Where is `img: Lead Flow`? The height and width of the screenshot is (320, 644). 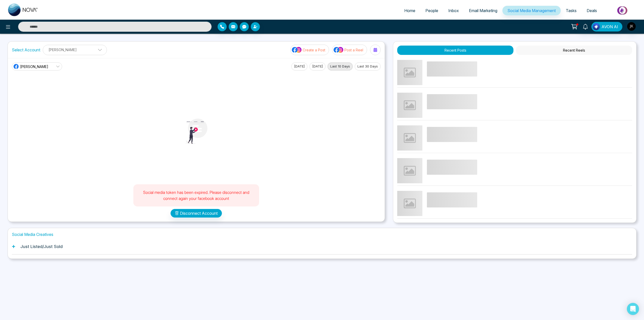
img: Lead Flow is located at coordinates (596, 27).